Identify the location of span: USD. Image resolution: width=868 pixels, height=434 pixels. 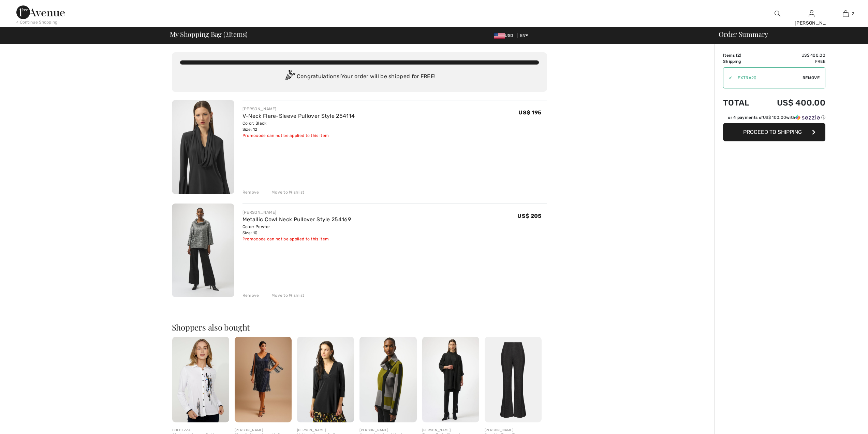
(505, 36).